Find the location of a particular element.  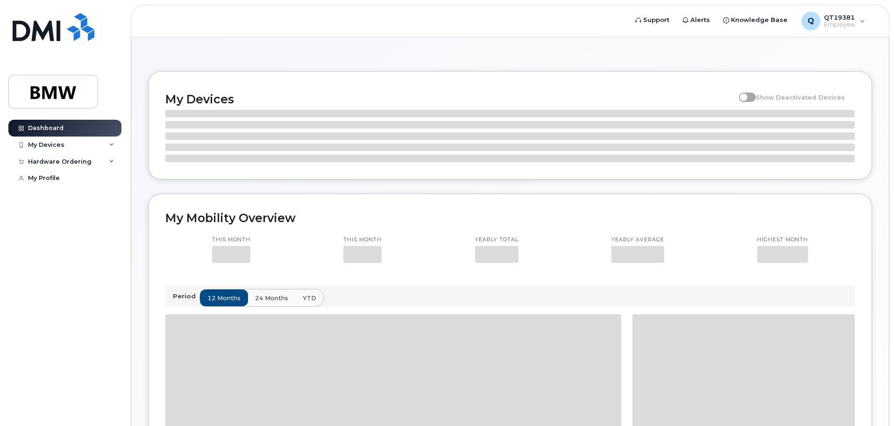

h2: My Mobility Overview is located at coordinates (510, 218).